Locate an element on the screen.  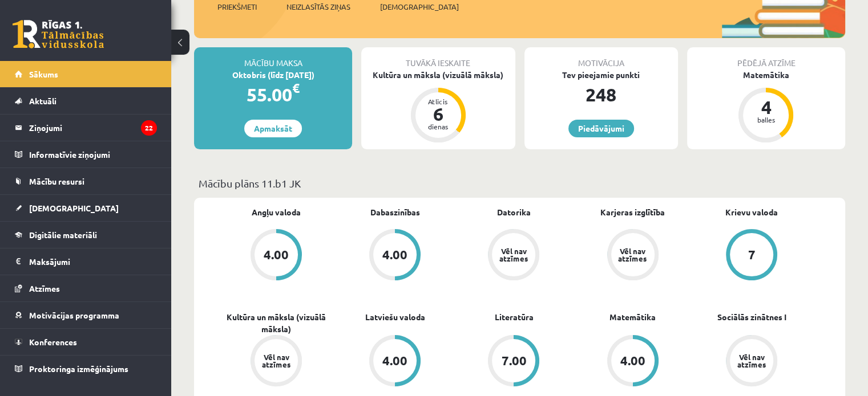
a: Motivācijas programma is located at coordinates (85, 316).